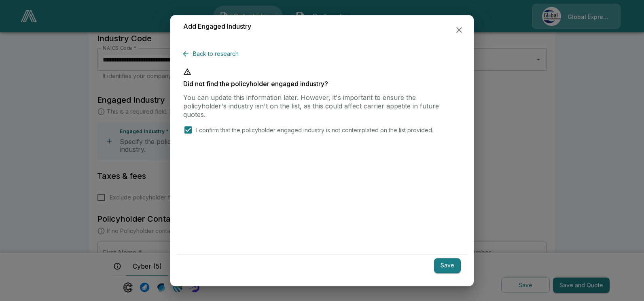 Image resolution: width=644 pixels, height=301 pixels. What do you see at coordinates (448, 265) in the screenshot?
I see `button: Save` at bounding box center [448, 265].